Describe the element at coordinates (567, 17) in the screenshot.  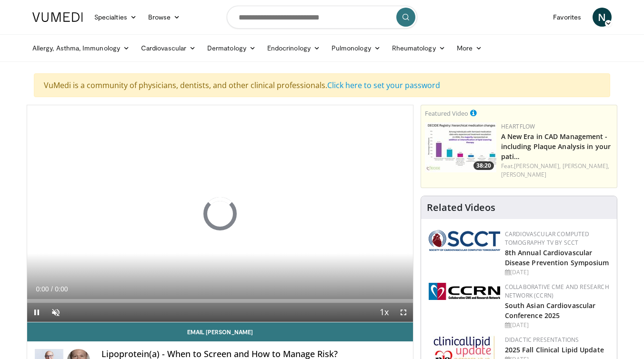
I see `a: Favorites` at that location.